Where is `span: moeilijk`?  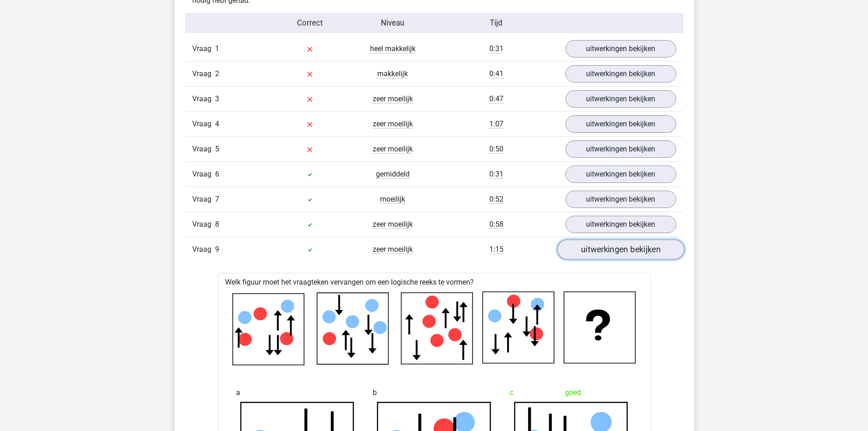 span: moeilijk is located at coordinates (392, 199).